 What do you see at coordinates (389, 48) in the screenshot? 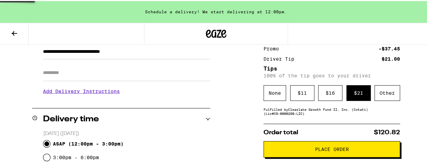
I see `div: -$37.45` at bounding box center [389, 48].